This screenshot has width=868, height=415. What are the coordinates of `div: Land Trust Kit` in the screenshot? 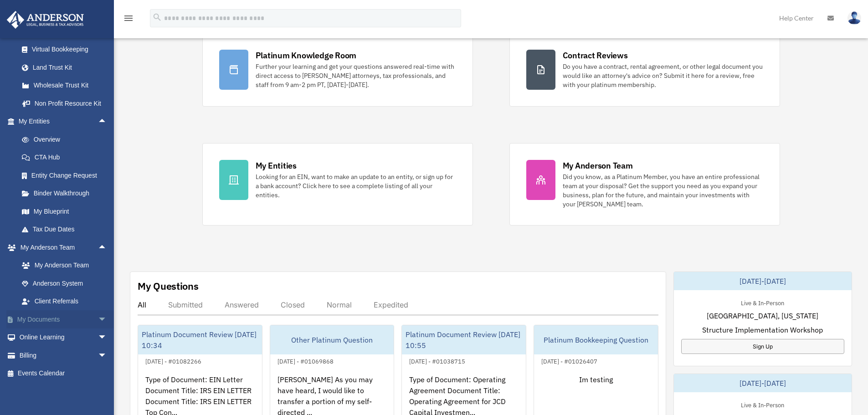 It's located at (71, 67).